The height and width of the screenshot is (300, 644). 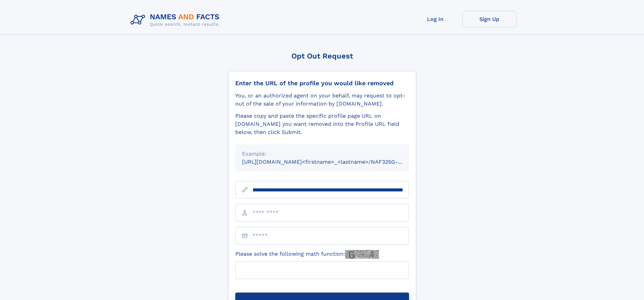 What do you see at coordinates (177, 20) in the screenshot?
I see `img: Logo Names and Facts` at bounding box center [177, 20].